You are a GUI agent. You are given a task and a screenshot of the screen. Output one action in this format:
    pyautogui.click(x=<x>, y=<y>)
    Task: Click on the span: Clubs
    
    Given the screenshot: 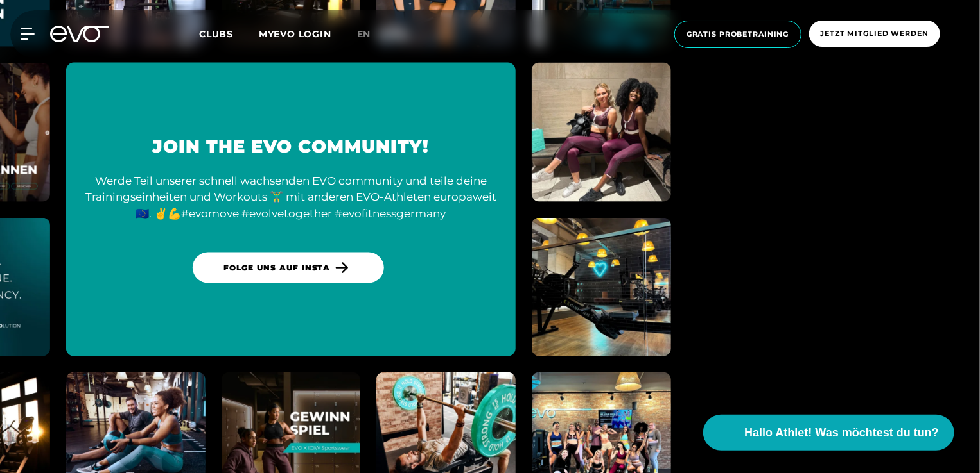 What is the action you would take?
    pyautogui.click(x=216, y=34)
    